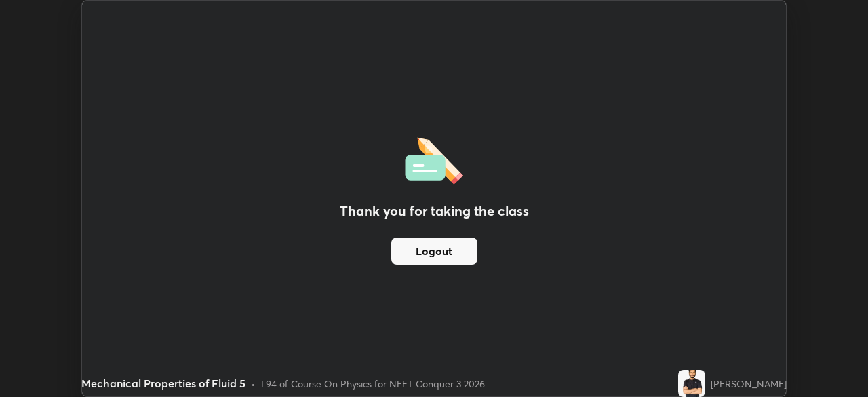 Image resolution: width=868 pixels, height=397 pixels. Describe the element at coordinates (434, 211) in the screenshot. I see `h2: Thank you for taking the class` at that location.